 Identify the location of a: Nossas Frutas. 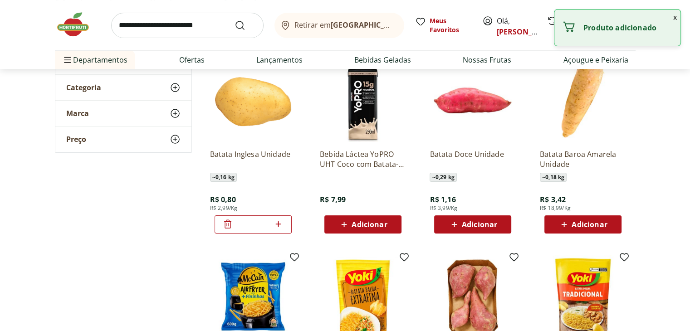
(486, 60).